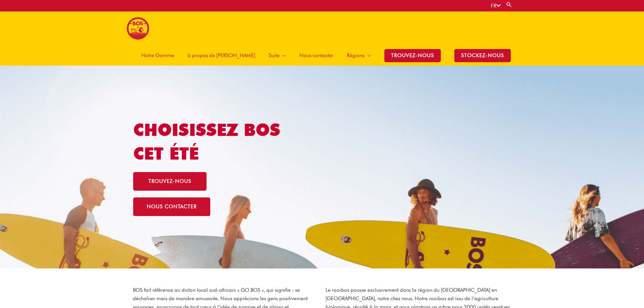  What do you see at coordinates (324, 55) in the screenshot?
I see `nav: Site Navigation` at bounding box center [324, 55].